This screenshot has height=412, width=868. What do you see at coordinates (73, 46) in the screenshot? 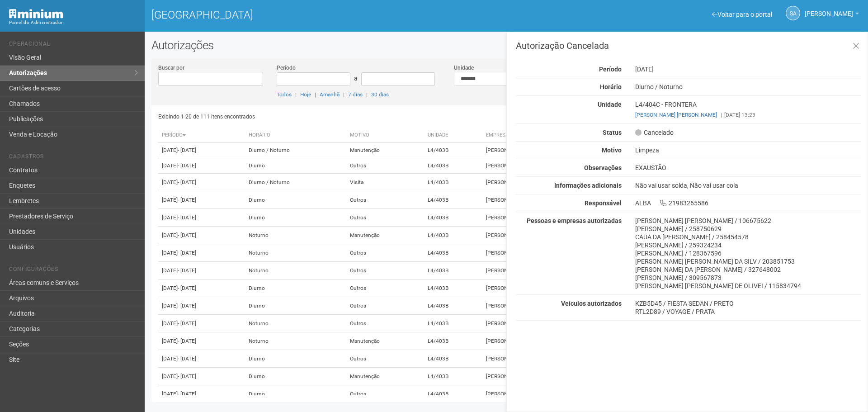
I see `li: Operacional` at bounding box center [73, 46].